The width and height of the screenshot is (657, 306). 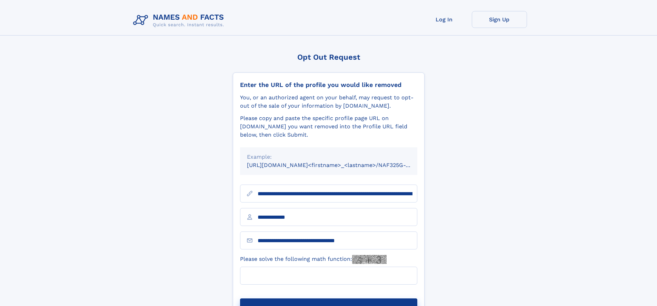 What do you see at coordinates (328, 57) in the screenshot?
I see `div: Opt Out Request` at bounding box center [328, 57].